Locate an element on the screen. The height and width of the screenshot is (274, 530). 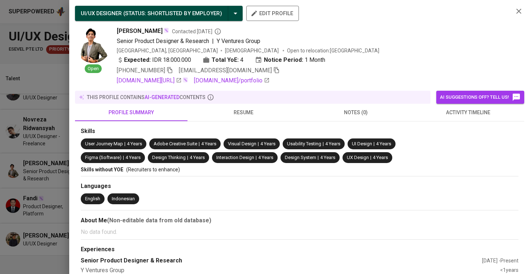
div: IDR 18.000.000 is located at coordinates (154, 60).